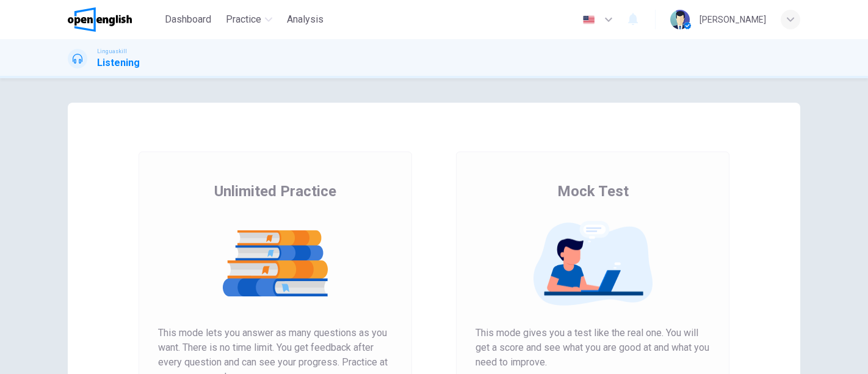 The height and width of the screenshot is (374, 868). Describe the element at coordinates (306, 20) in the screenshot. I see `button: Analysis` at that location.